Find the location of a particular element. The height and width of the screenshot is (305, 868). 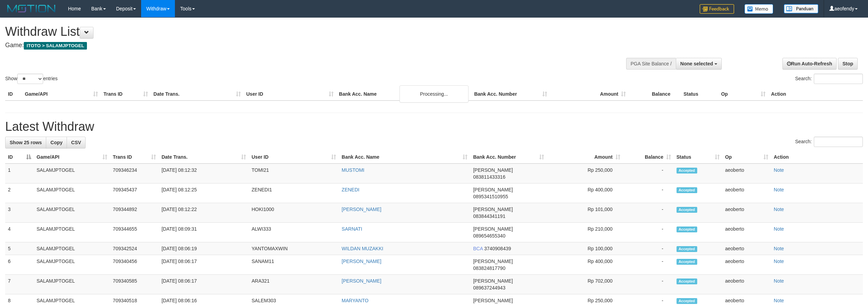

th: Balance is located at coordinates (654, 94).